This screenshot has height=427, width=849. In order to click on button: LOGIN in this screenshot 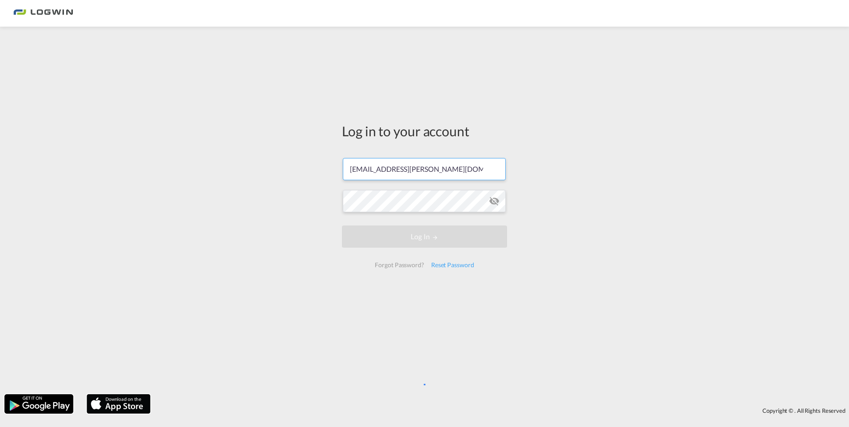, I will do `click(424, 237)`.